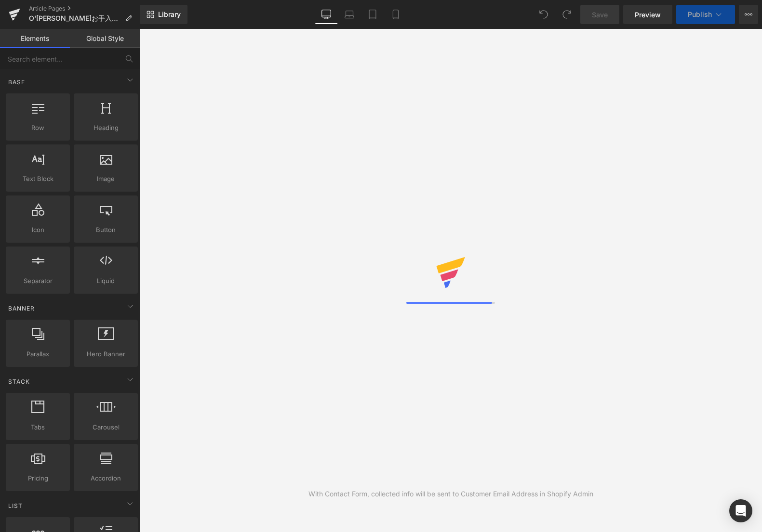 The image size is (762, 532). I want to click on a: Global Style, so click(105, 39).